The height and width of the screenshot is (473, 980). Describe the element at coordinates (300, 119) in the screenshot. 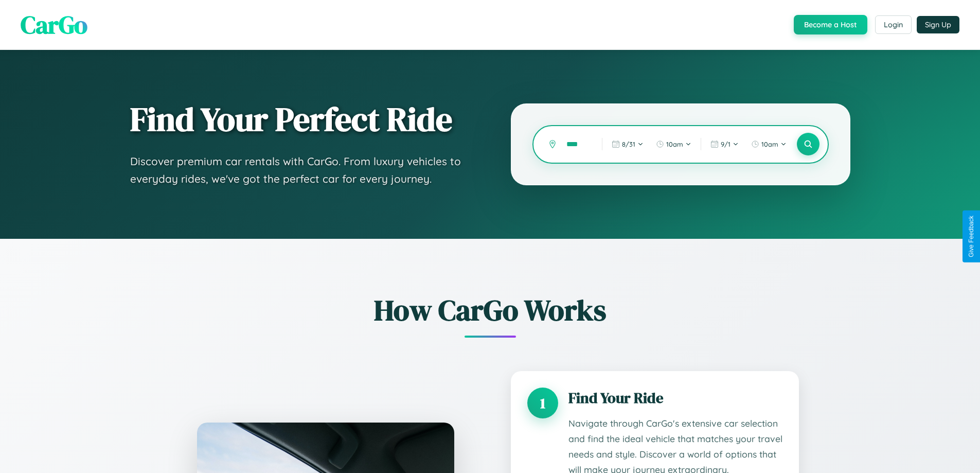

I see `h1: Find Your Perfect Ride` at that location.